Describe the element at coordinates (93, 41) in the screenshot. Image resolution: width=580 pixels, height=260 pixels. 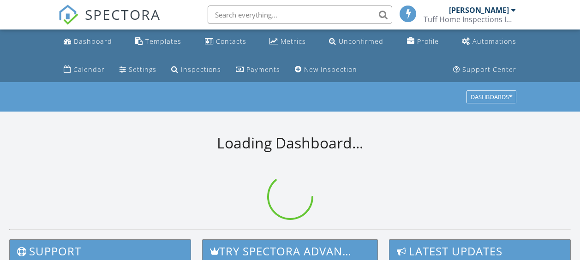
I see `div: Dashboard` at that location.